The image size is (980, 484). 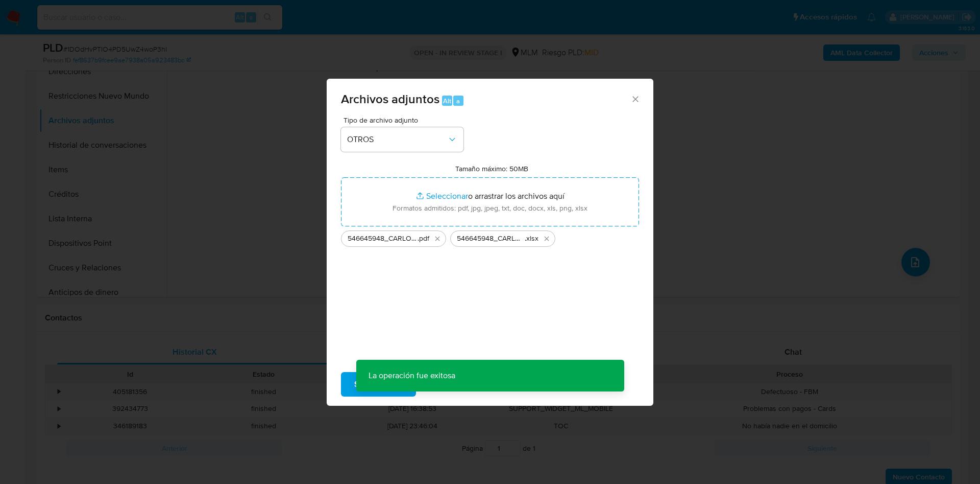 What do you see at coordinates (635, 98) in the screenshot?
I see `button: Cerrar` at bounding box center [635, 98].